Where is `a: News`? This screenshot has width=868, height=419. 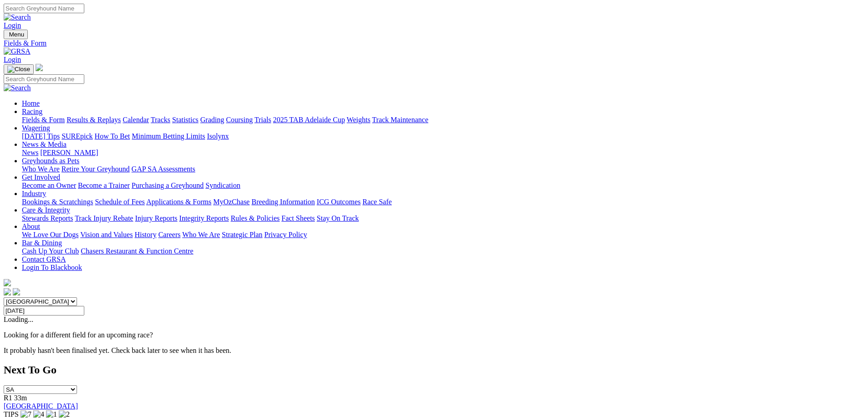 a: News is located at coordinates (30, 152).